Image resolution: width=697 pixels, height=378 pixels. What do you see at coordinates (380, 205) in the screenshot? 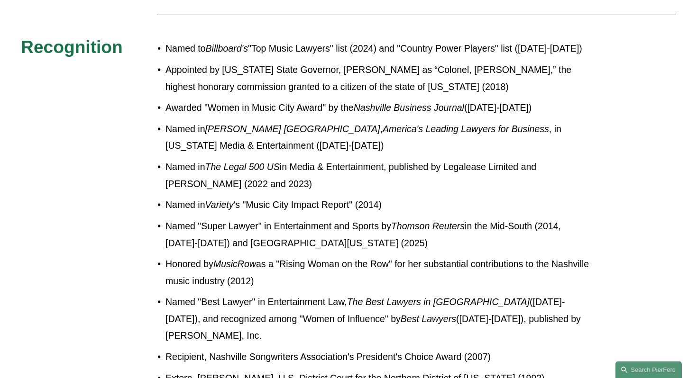
I see `p: Named in 's "Music City Impact Report" (2014)` at bounding box center [380, 205].